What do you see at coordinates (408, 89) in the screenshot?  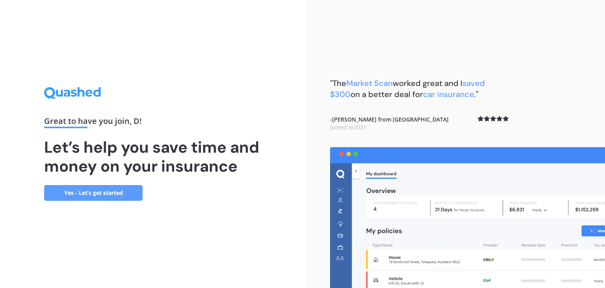 I see `span: saved $300` at bounding box center [408, 89].